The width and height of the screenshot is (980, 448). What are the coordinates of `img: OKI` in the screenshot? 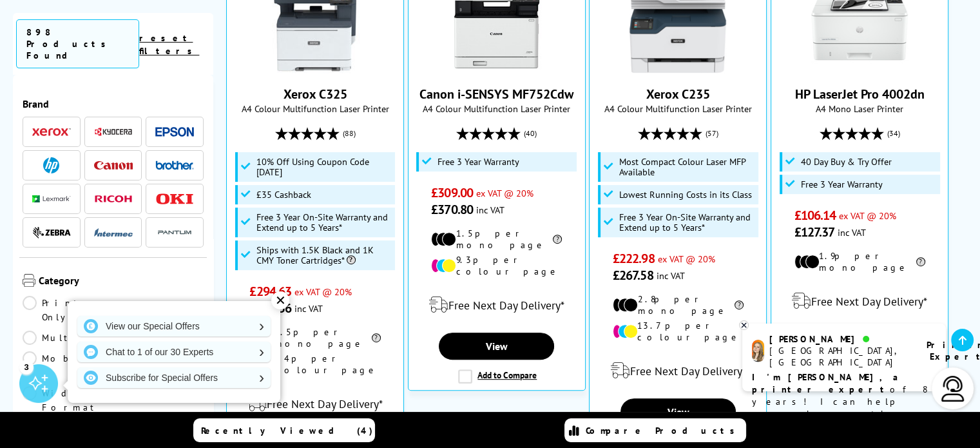 It's located at (174, 198).